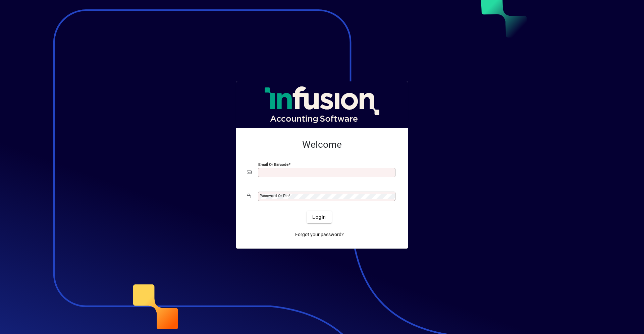  I want to click on a: Forgot your password?, so click(320, 234).